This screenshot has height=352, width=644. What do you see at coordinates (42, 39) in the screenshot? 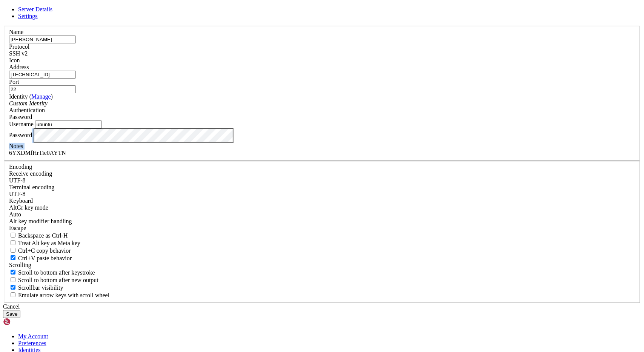
I see `input: Server Name` at bounding box center [42, 39].